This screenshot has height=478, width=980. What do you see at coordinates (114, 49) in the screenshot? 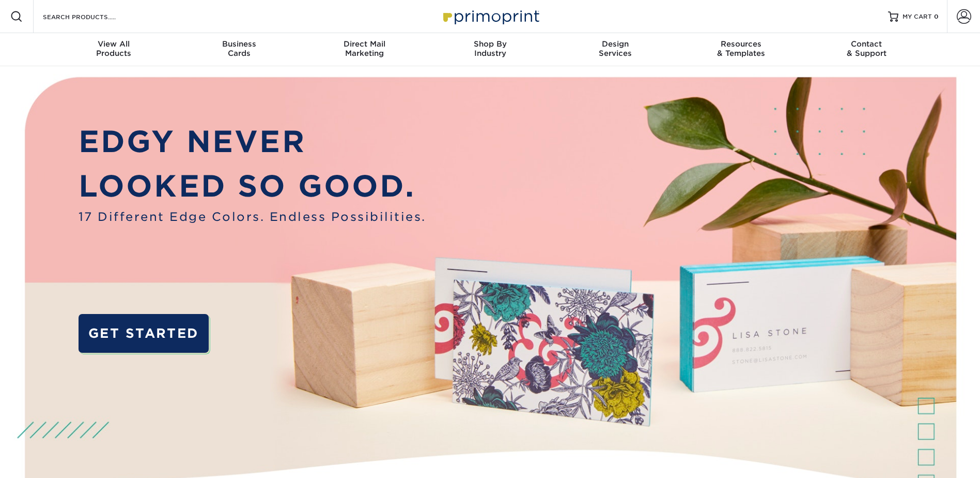
I see `div: Products` at bounding box center [114, 49].